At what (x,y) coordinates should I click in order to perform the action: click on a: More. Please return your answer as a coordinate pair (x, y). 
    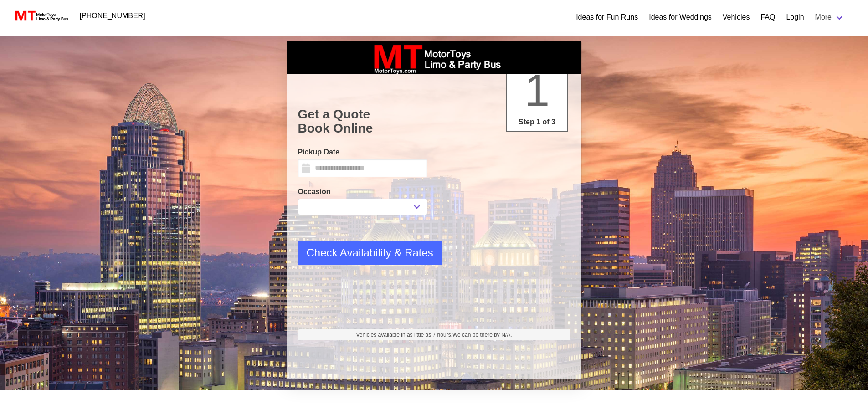
    Looking at the image, I should click on (829, 17).